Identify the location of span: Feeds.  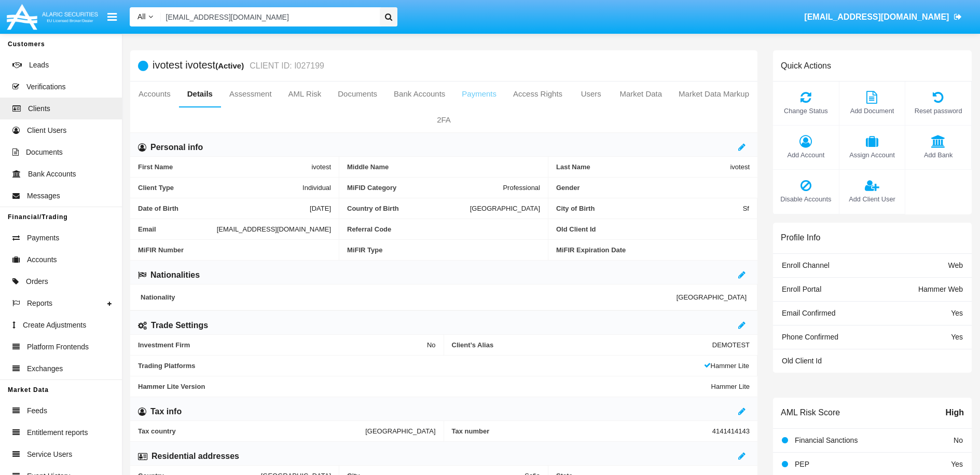
(37, 411).